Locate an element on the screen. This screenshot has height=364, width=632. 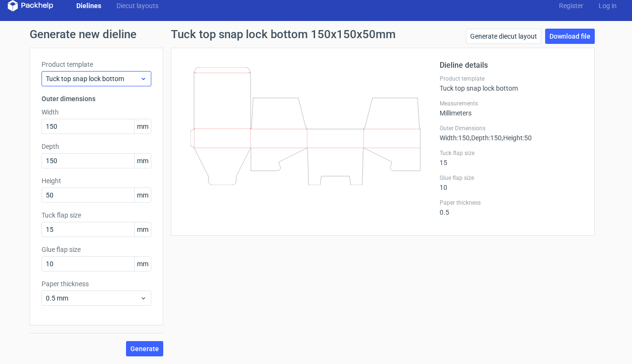
h2: Dieline details is located at coordinates (511, 65).